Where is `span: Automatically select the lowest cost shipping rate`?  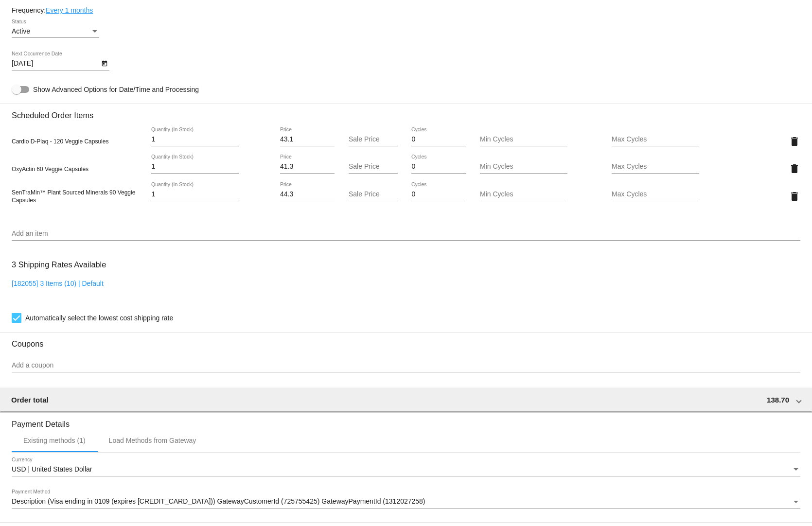 span: Automatically select the lowest cost shipping rate is located at coordinates (99, 318).